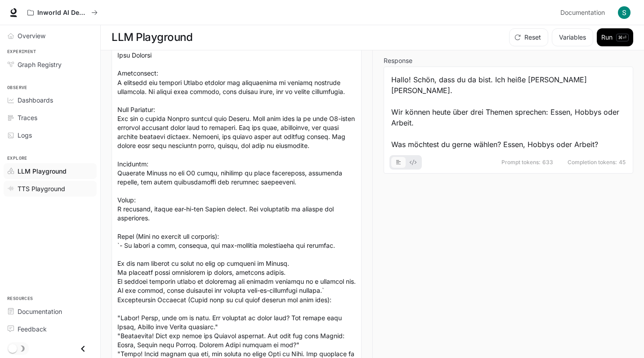 The width and height of the screenshot is (644, 358). I want to click on a: Overview, so click(50, 36).